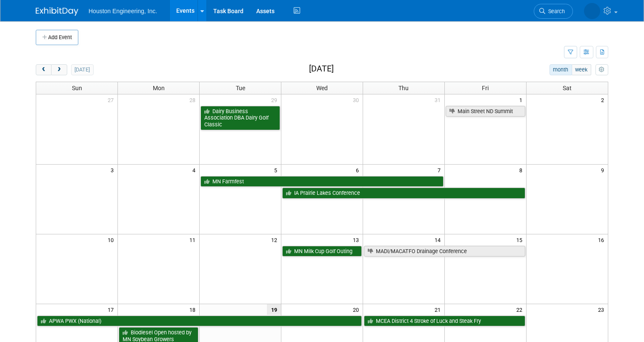 This screenshot has width=644, height=342. I want to click on span: 1, so click(522, 100).